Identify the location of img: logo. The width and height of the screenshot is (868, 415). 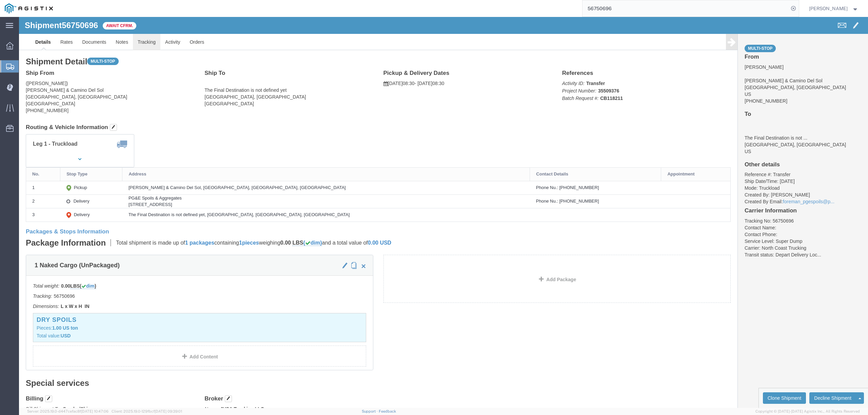
(29, 9).